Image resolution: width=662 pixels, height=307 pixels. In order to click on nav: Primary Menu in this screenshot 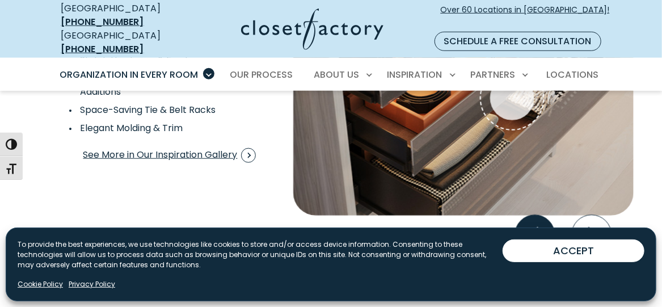, I will do `click(331, 75)`.